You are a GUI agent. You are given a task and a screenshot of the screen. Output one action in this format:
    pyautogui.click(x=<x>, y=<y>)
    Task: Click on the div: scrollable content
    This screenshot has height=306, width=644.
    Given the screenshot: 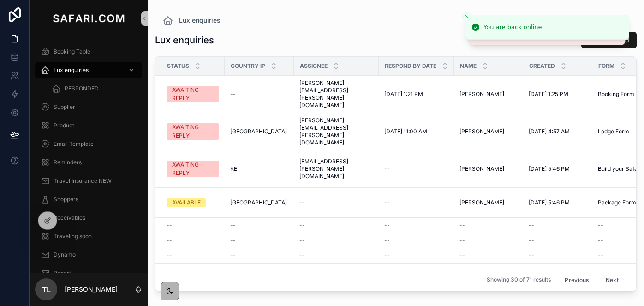 What is the action you would take?
    pyautogui.click(x=89, y=155)
    